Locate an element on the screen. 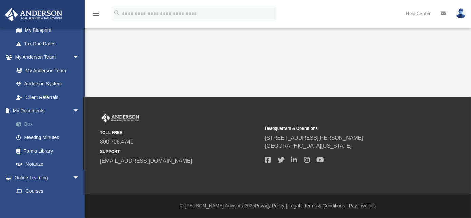  a: Online Learningarrow_drop_down is located at coordinates (45, 178).